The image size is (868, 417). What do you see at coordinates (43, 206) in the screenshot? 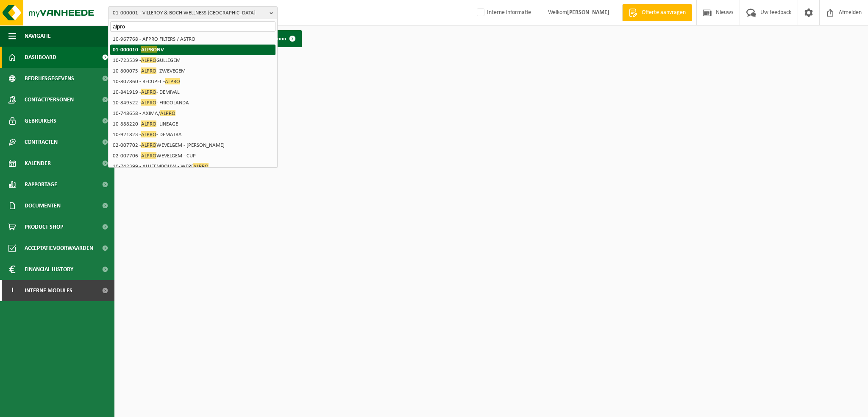
I see `span: Documenten` at bounding box center [43, 206].